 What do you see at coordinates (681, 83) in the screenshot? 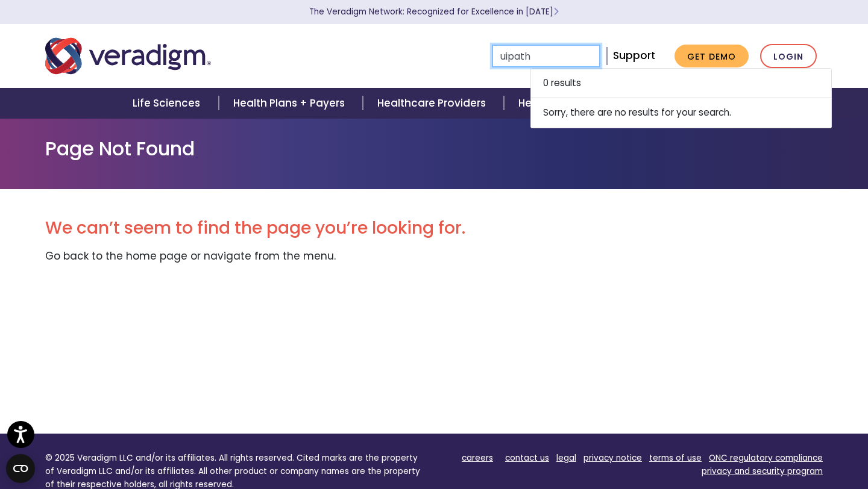
I see `li: 0 results` at bounding box center [681, 83].